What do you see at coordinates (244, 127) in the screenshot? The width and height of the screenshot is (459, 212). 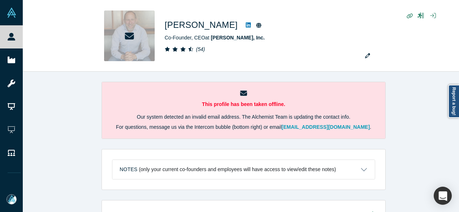 I see `p: For questions, message us via the Intercom bubble (bottom right) or email .` at bounding box center [244, 127].